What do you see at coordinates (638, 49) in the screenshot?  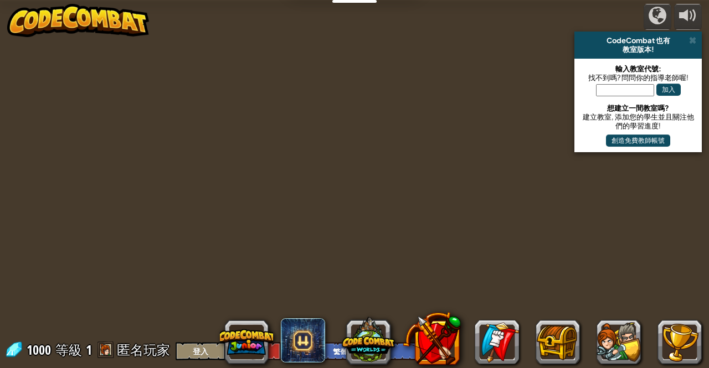 I see `div: 教室版本!` at bounding box center [638, 49].